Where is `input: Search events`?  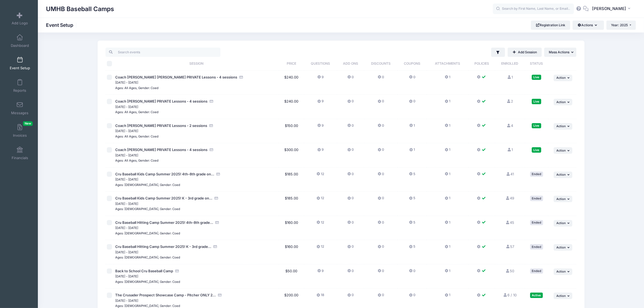
input: Search events is located at coordinates (163, 52).